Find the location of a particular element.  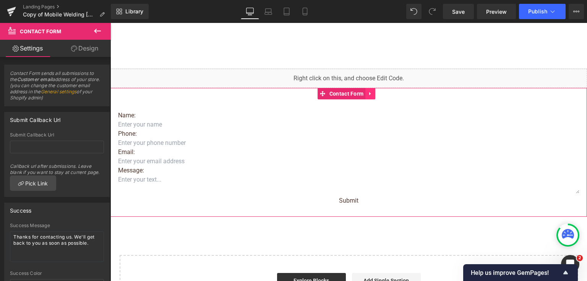

p: Message: is located at coordinates (238, 147).